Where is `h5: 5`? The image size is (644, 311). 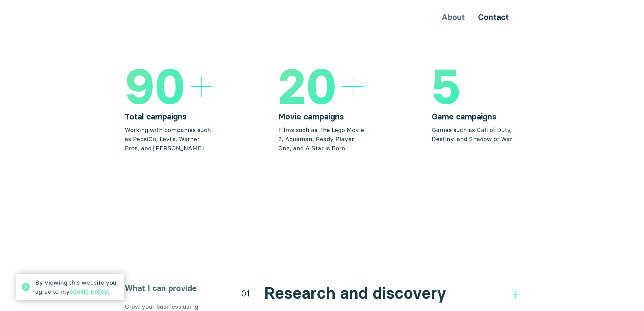
h5: 5 is located at coordinates (446, 87).